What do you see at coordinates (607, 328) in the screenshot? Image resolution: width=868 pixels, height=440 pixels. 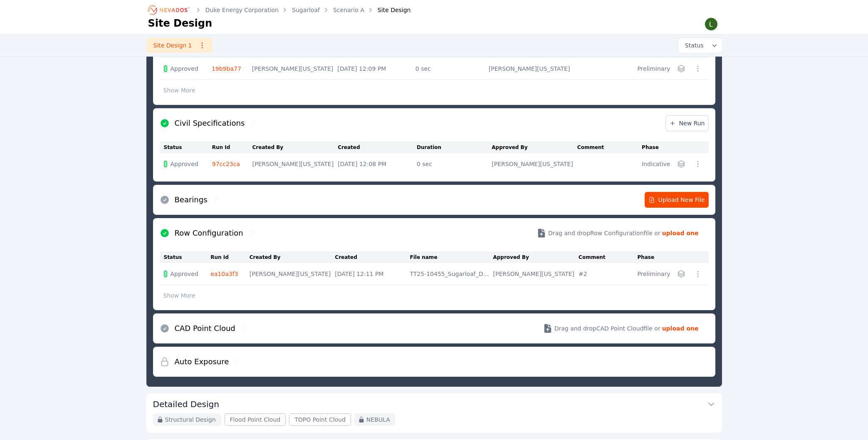 I see `span: Drag and drop CAD Point Cloud file or` at bounding box center [607, 328].